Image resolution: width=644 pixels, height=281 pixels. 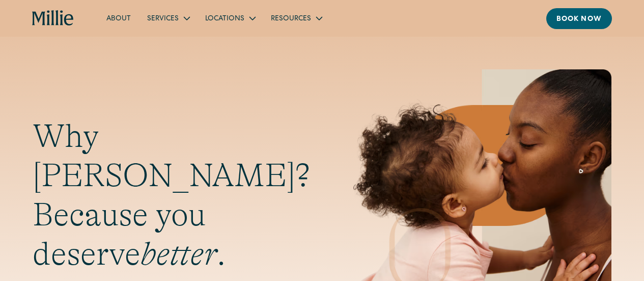 I want to click on div: Book now, so click(x=579, y=19).